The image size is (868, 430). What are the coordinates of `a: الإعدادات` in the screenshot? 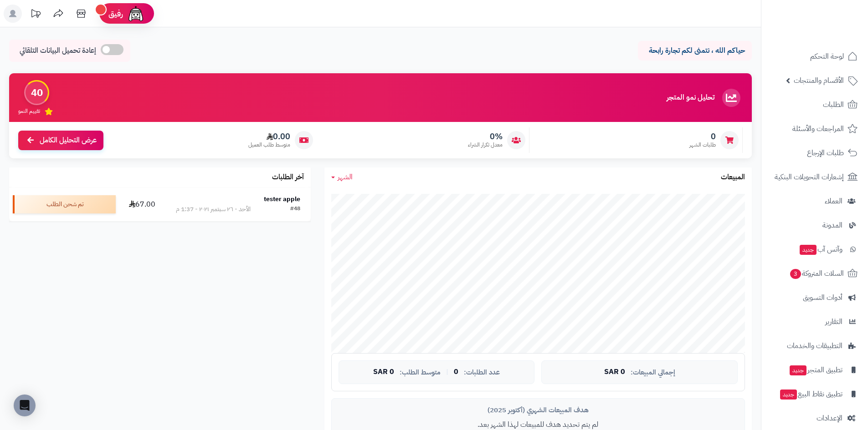 It's located at (815, 418).